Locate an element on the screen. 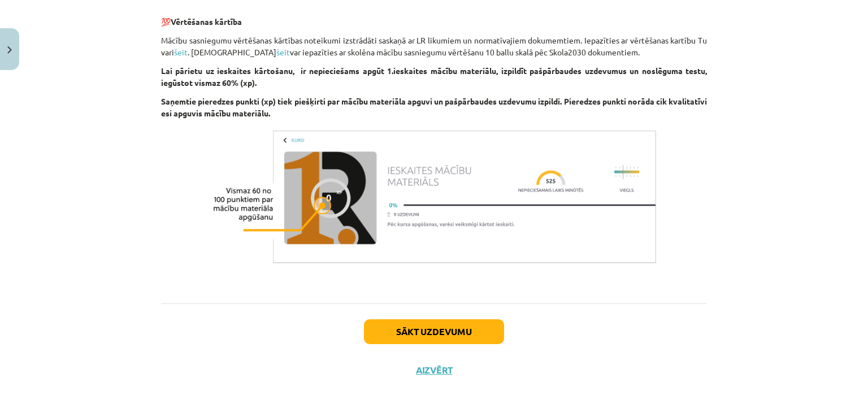  button: Sākt uzdevumu is located at coordinates (434, 332).